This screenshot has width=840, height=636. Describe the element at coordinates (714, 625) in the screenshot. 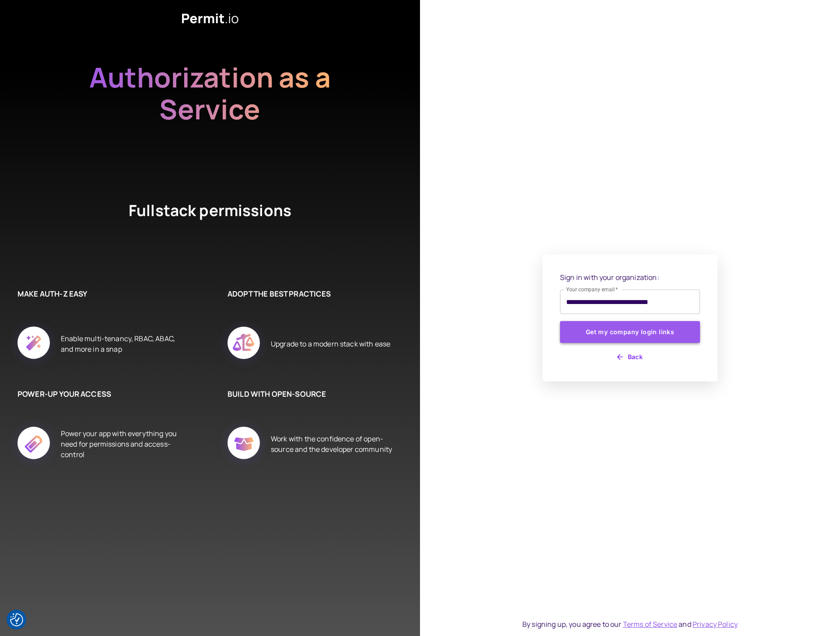

I see `a: Privacy Policy` at that location.